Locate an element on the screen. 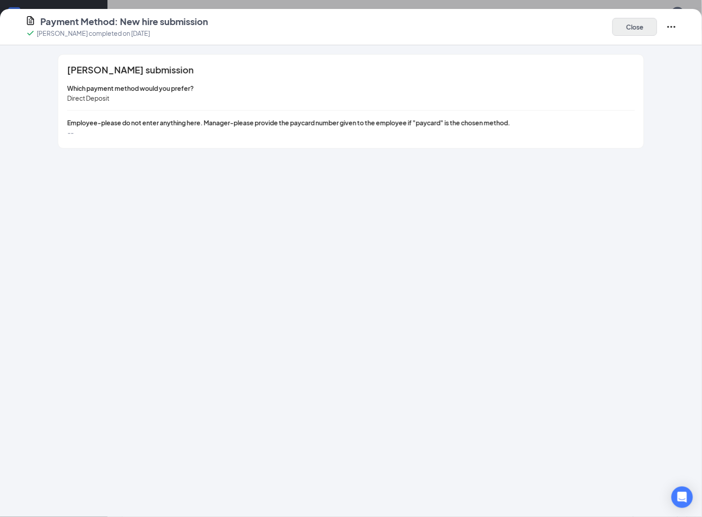 The image size is (702, 517). button: Close is located at coordinates (635, 27).